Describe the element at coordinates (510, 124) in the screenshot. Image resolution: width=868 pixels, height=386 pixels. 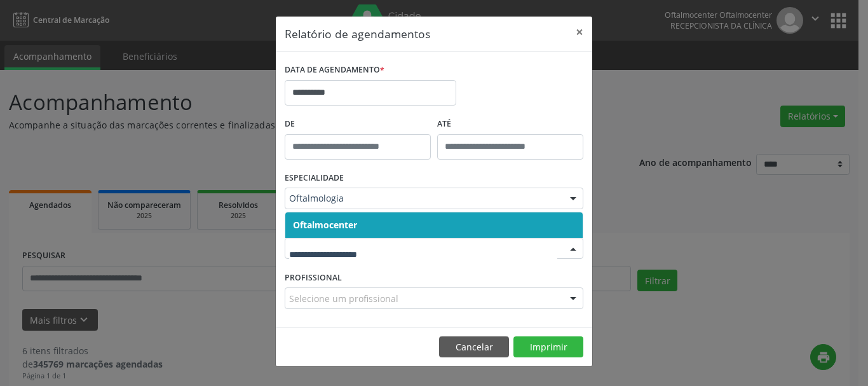
I see `label: ATÉ` at that location.